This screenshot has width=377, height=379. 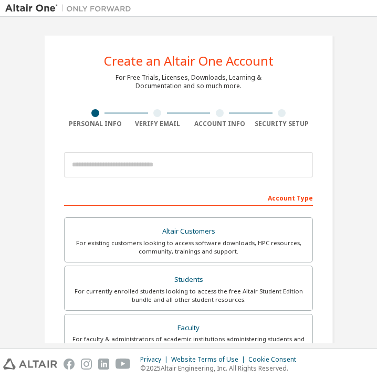 I want to click on div: Altair Customers, so click(x=188, y=231).